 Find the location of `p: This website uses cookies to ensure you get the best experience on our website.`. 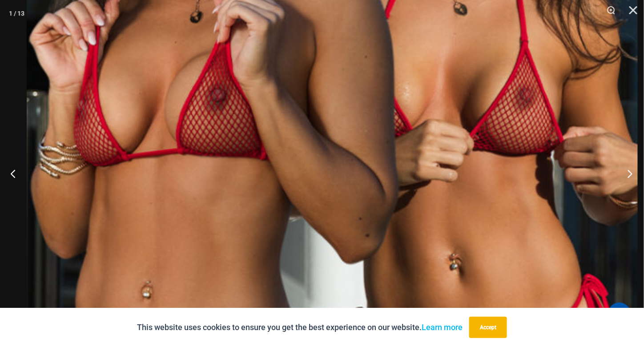

p: This website uses cookies to ensure you get the best experience on our website. is located at coordinates (300, 328).